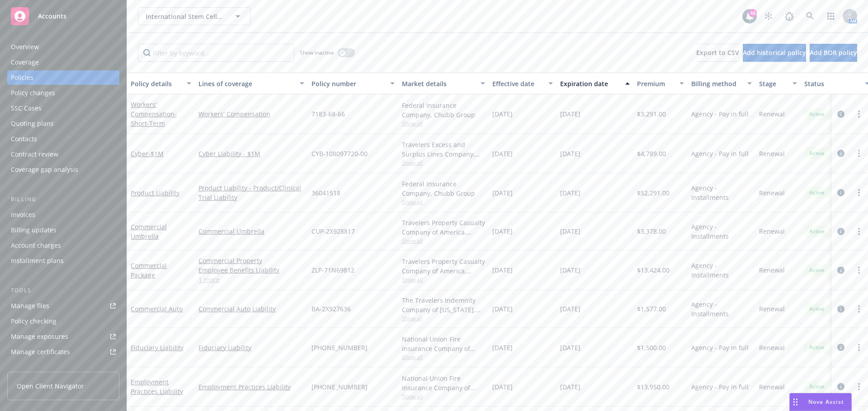 This screenshot has height=411, width=868. What do you see at coordinates (63, 261) in the screenshot?
I see `a: Installment plans` at bounding box center [63, 261].